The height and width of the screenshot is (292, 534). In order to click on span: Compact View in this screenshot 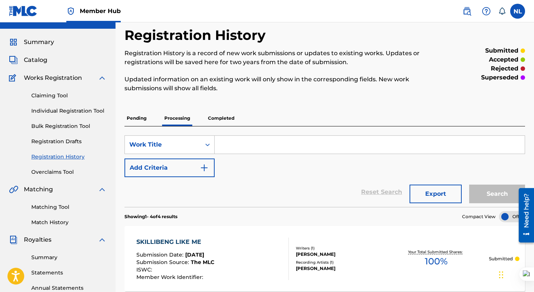, I will do `click(479, 217)`.